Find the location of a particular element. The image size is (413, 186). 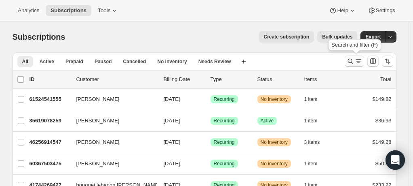

p: Total is located at coordinates (386, 79).